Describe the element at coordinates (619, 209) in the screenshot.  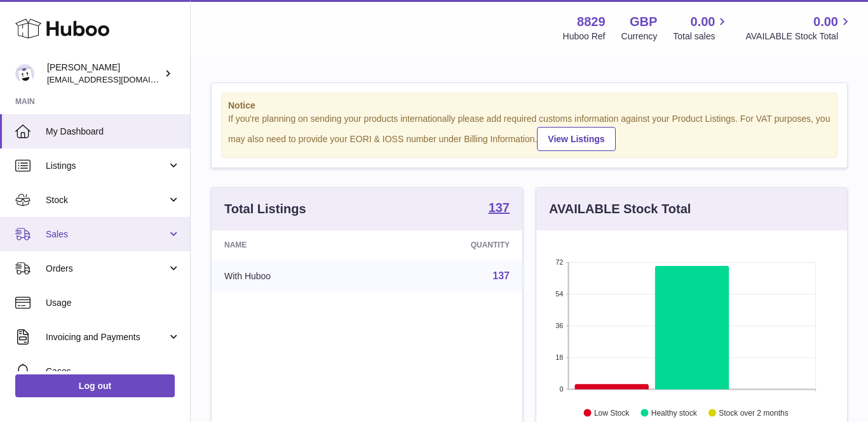
I see `h3: AVAILABLE Stock Total` at that location.